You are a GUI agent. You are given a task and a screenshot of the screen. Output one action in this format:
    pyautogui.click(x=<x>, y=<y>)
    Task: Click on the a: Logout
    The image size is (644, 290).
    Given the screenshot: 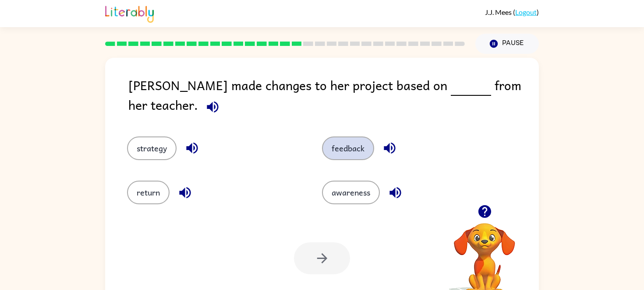 What is the action you would take?
    pyautogui.click(x=525, y=12)
    